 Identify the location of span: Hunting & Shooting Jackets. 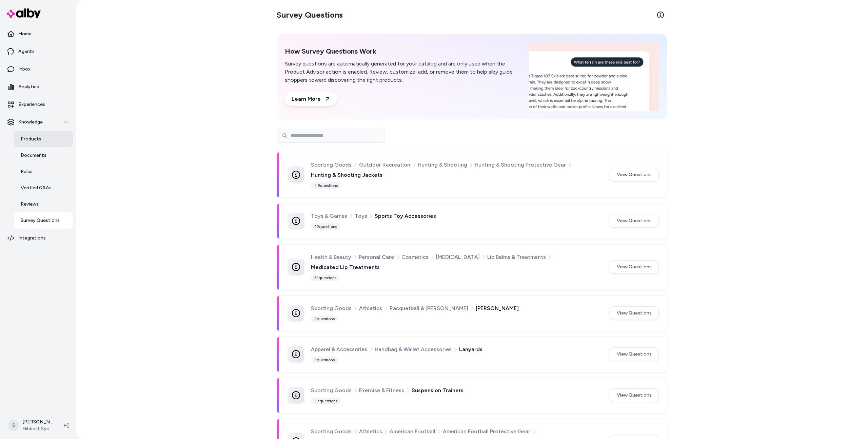
(346, 175).